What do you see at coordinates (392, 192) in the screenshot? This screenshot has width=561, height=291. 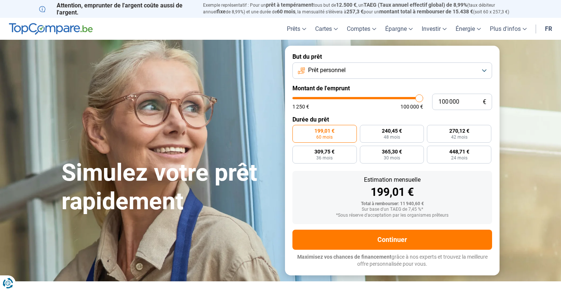 I see `div: 199,01 €` at bounding box center [392, 192].